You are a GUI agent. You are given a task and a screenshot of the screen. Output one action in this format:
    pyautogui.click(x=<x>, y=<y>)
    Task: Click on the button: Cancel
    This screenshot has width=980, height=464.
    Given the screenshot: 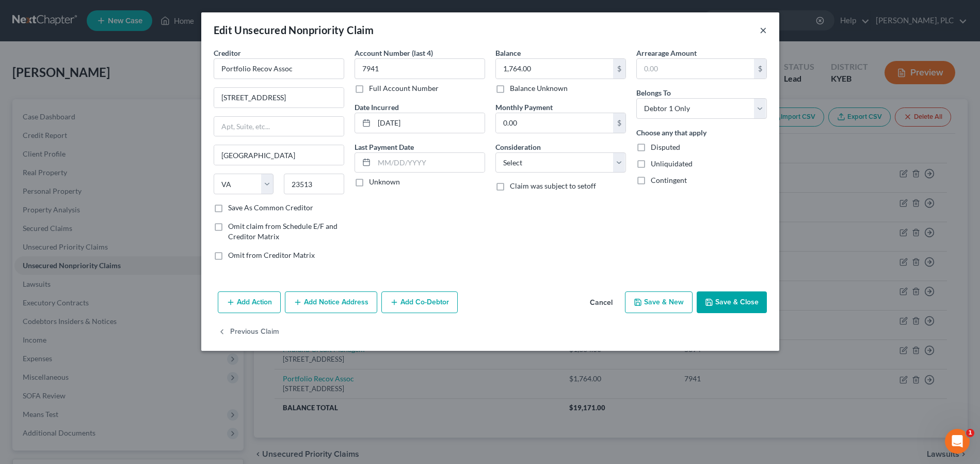 What is the action you would take?
    pyautogui.click(x=601, y=302)
    